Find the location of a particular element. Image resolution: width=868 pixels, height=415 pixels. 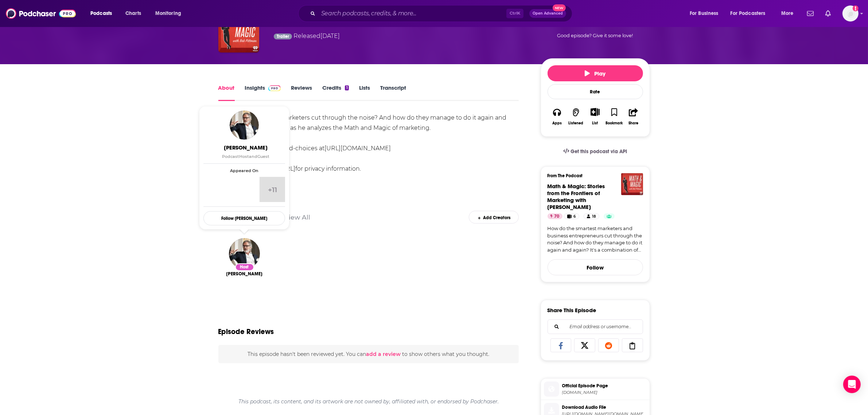

span: Trailer is located at coordinates (283, 37).